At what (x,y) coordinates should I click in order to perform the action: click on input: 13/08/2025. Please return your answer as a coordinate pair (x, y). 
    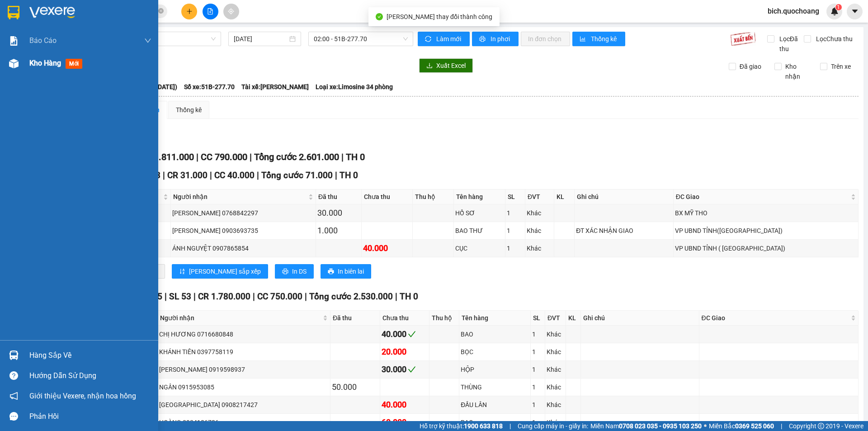
    Looking at the image, I should click on (261, 38).